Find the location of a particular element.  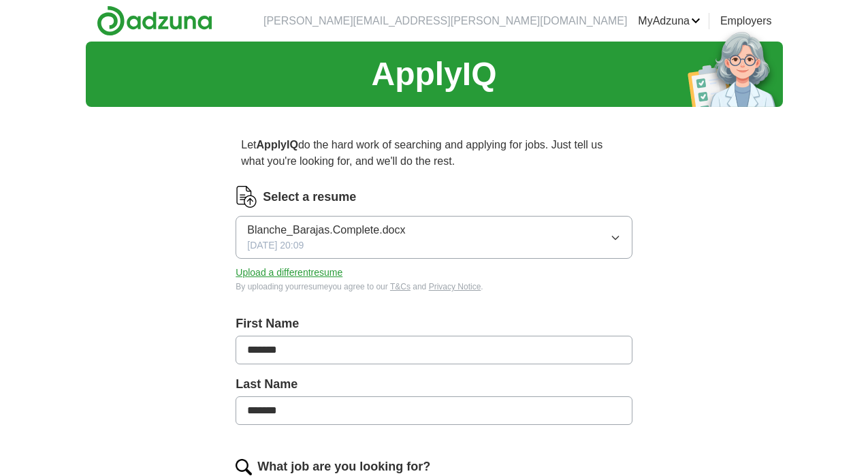

div: By uploading your resume you agree to our and . is located at coordinates (434, 287).